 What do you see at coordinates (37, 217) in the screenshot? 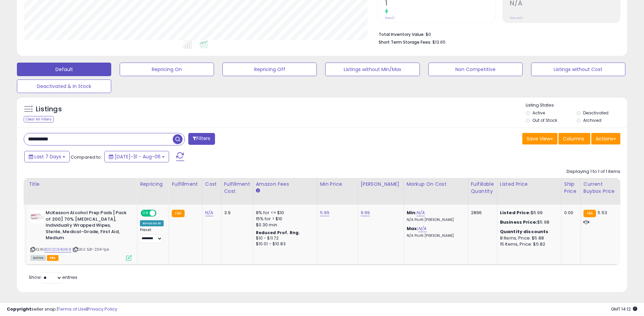
I see `img: 41LdOLfO+pL._SL40_.jpg` at bounding box center [37, 217].